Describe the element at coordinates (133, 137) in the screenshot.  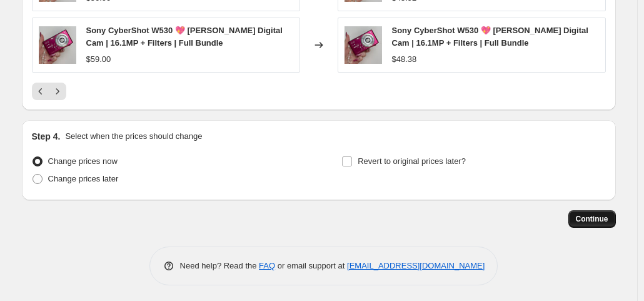
I see `p: Select when the prices should change` at that location.